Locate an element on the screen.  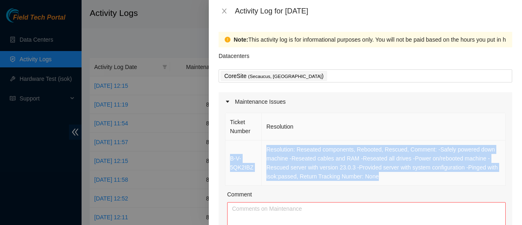
th: Resolution is located at coordinates (384, 126).